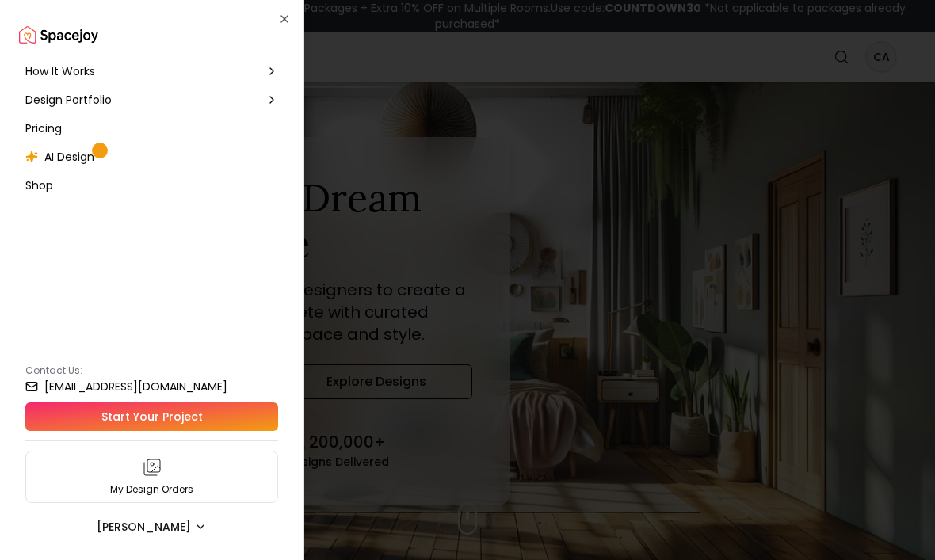 This screenshot has height=560, width=935. Describe the element at coordinates (44, 128) in the screenshot. I see `span: Pricing` at that location.